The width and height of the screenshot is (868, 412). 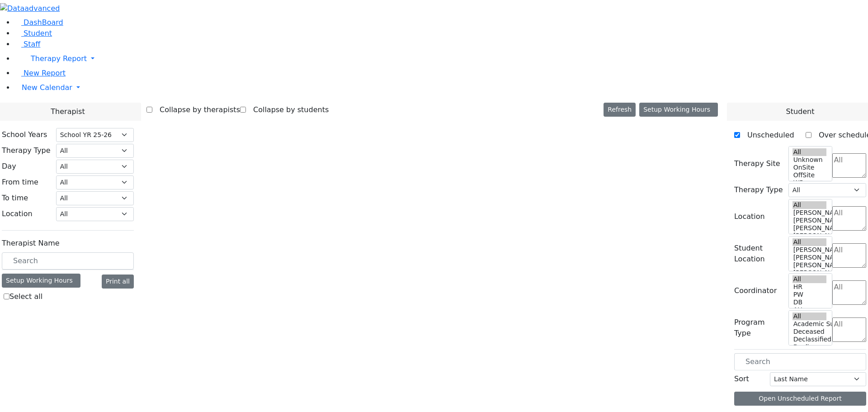 What do you see at coordinates (26, 297) in the screenshot?
I see `label: Select all` at bounding box center [26, 297].